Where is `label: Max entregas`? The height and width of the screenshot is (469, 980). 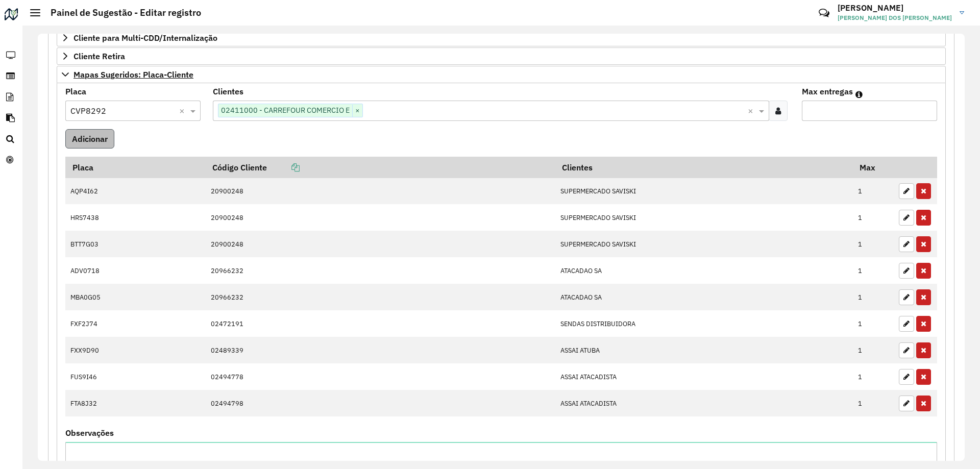 label: Max entregas is located at coordinates (828, 91).